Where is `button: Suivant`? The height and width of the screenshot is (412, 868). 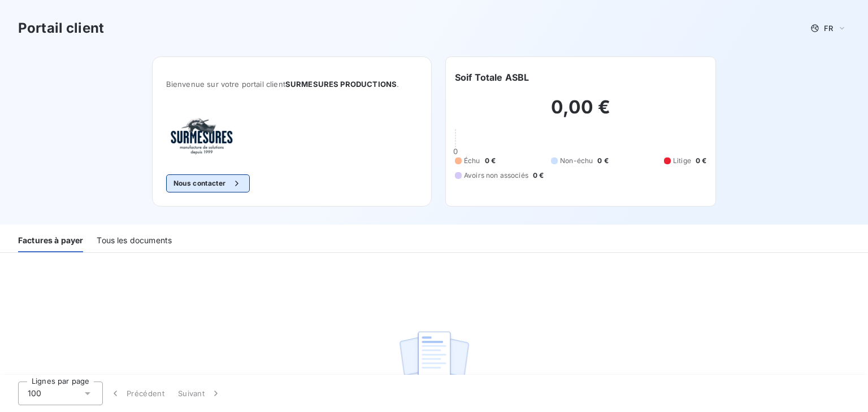
button: Suivant is located at coordinates (199, 393).